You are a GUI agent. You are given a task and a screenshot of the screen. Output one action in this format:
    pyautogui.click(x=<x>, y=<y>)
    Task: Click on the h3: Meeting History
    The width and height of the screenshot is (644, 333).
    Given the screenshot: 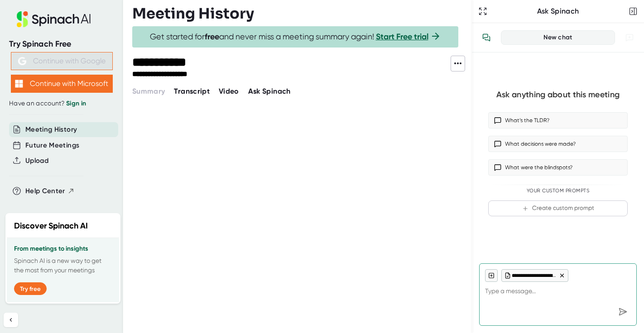 What is the action you would take?
    pyautogui.click(x=193, y=14)
    